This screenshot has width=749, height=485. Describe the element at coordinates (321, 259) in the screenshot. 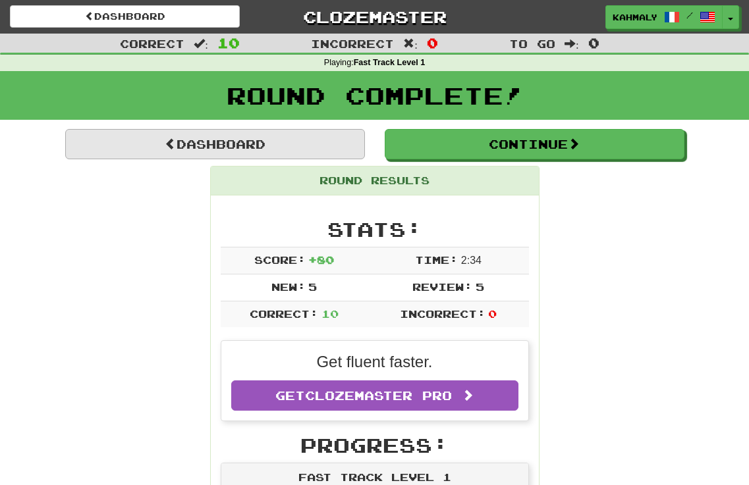

I see `span: + 80` at that location.